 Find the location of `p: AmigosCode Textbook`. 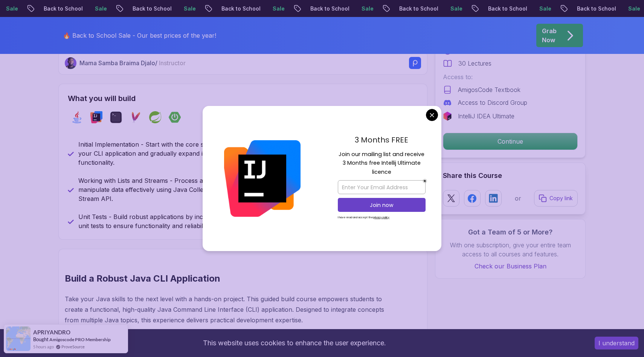

p: AmigosCode Textbook is located at coordinates (489, 89).